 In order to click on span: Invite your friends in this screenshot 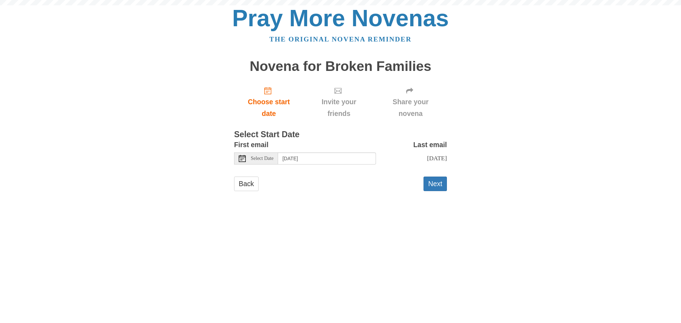, I will do `click(339, 108)`.